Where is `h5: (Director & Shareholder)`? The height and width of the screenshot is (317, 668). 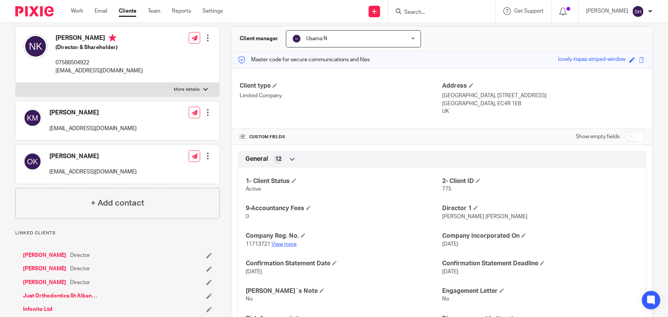 h5: (Director & Shareholder) is located at coordinates (99, 47).